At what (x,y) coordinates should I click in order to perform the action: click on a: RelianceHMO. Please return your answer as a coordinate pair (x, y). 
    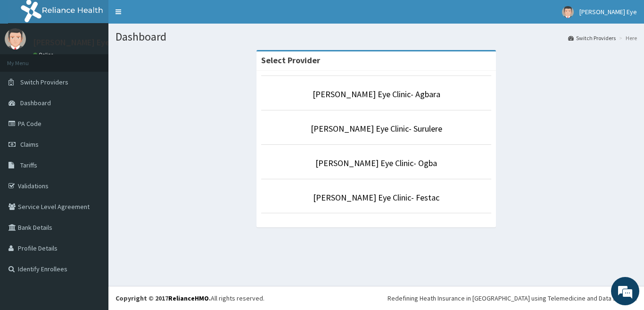
    Looking at the image, I should click on (188, 298).